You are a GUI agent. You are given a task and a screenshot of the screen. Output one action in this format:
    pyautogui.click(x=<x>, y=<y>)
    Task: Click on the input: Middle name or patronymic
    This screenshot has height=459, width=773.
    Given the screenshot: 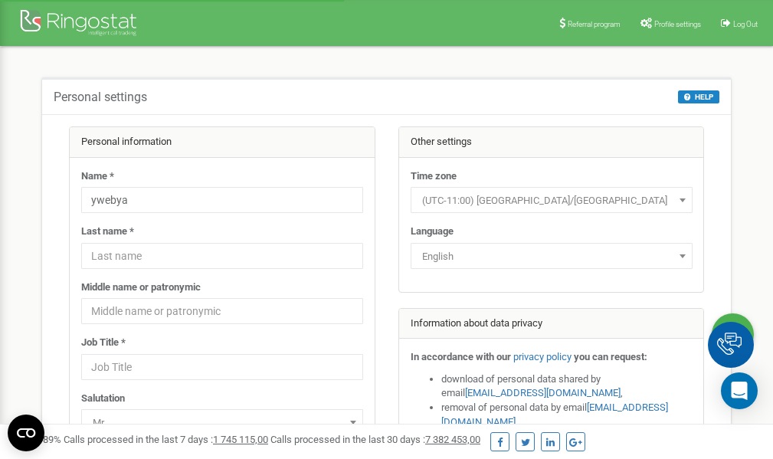 What is the action you would take?
    pyautogui.click(x=222, y=311)
    